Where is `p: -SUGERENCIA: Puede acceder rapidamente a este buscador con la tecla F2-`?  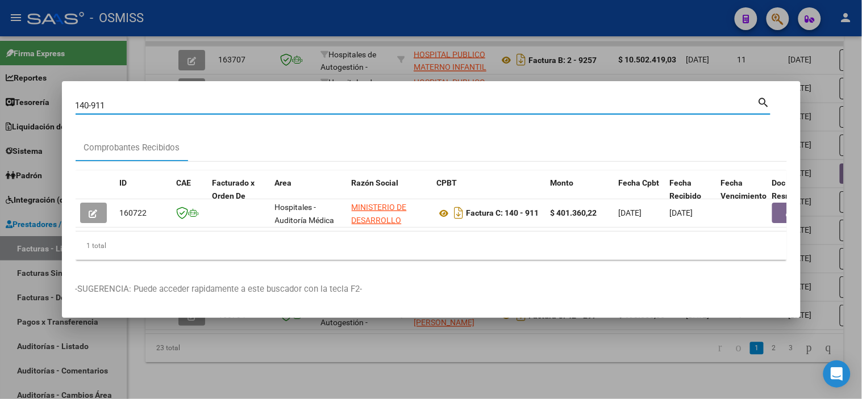
p: -SUGERENCIA: Puede acceder rapidamente a este buscador con la tecla F2- is located at coordinates (431, 289).